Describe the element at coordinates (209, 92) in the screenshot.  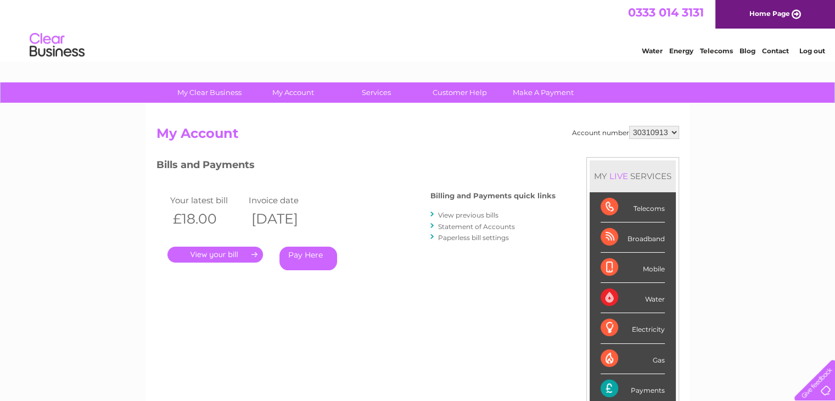
I see `a: My Clear Business` at that location.